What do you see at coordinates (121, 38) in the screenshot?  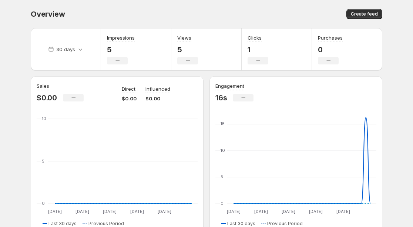 I see `h3: Impressions` at bounding box center [121, 38].